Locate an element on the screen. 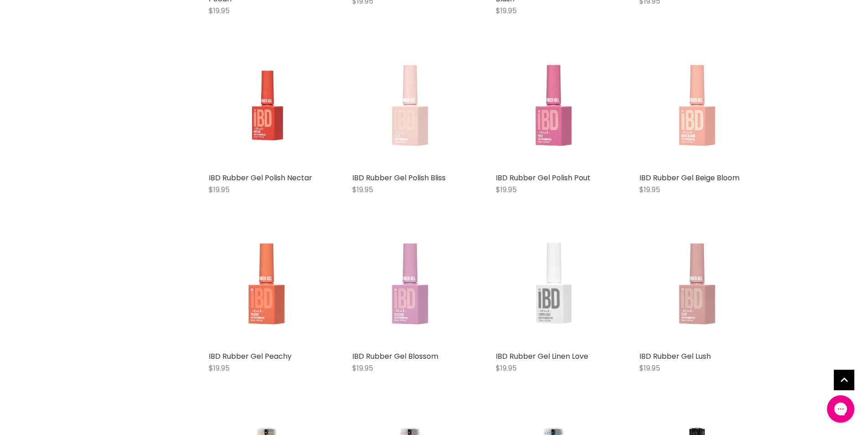 The width and height of the screenshot is (868, 435). img: IBD Rubber Gel Polish Pout is located at coordinates (554, 110).